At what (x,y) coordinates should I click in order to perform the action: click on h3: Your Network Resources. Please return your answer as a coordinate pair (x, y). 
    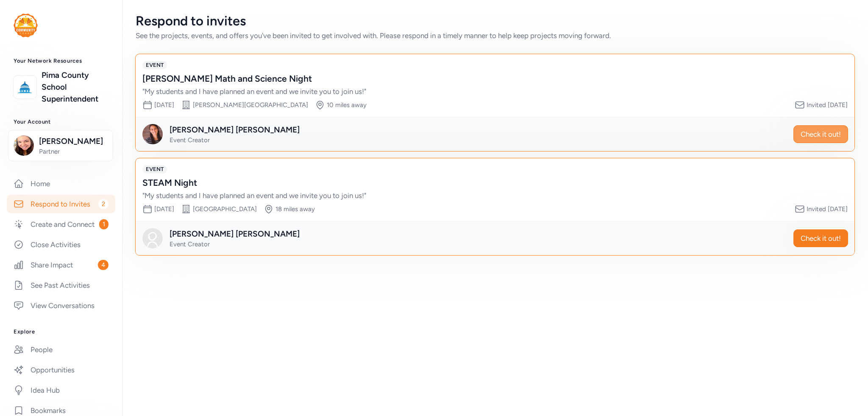
    Looking at the image, I should click on (61, 61).